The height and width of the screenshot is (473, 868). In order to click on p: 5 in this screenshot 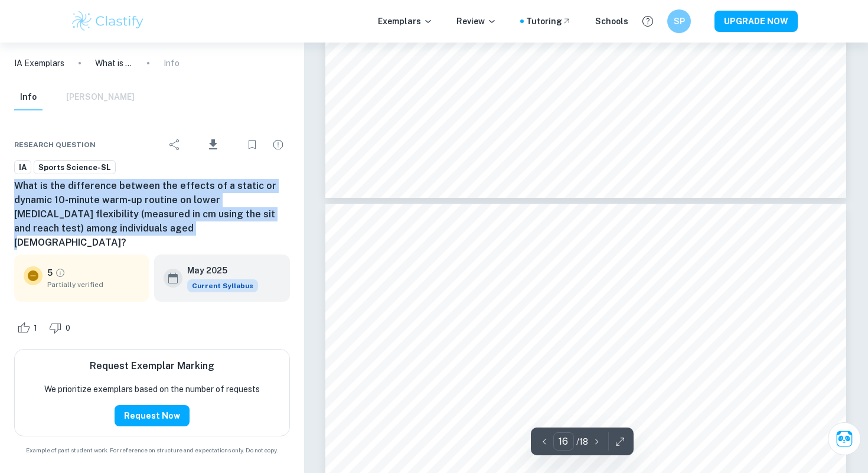, I will do `click(49, 273)`.